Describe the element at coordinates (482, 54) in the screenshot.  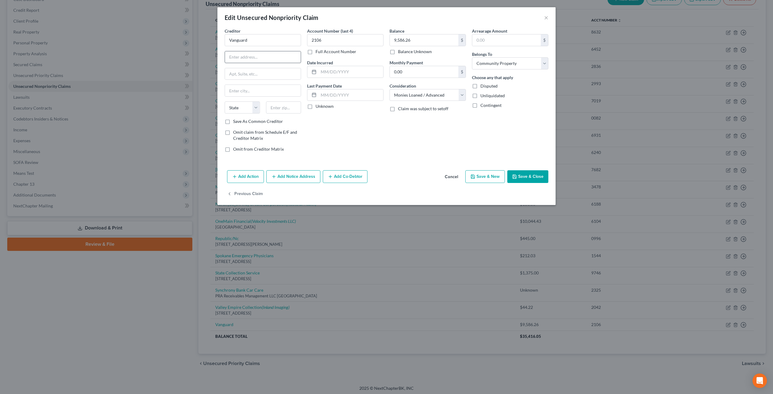
I see `span: Belongs To` at that location.